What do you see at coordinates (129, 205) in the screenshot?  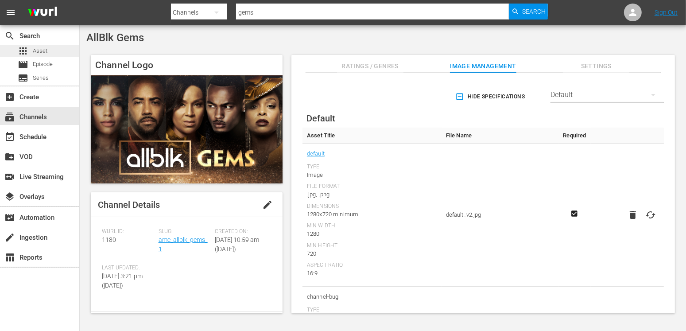 I see `span: Channel Details` at bounding box center [129, 205].